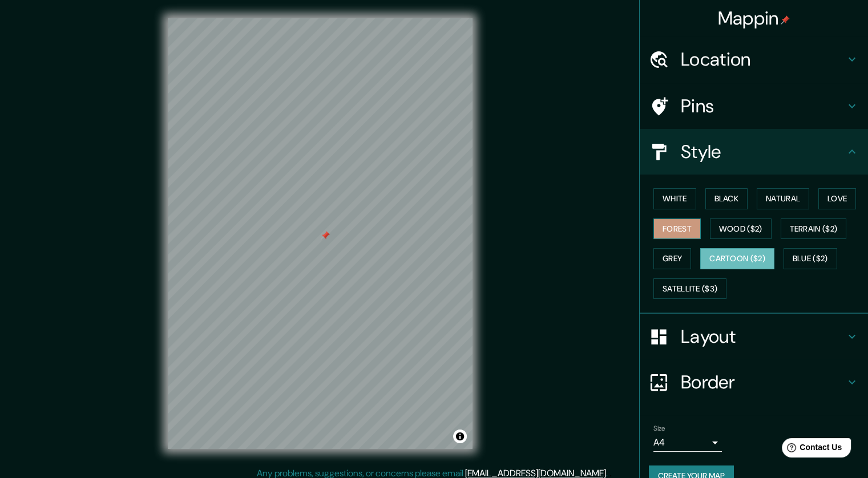  I want to click on div: Style, so click(754, 152).